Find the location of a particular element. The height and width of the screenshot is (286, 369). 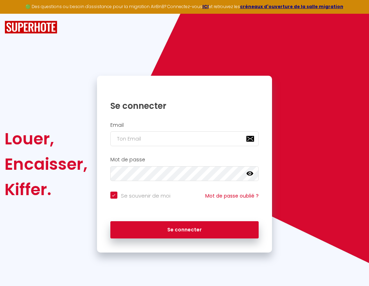

div: Encaisser, is located at coordinates (46, 164).